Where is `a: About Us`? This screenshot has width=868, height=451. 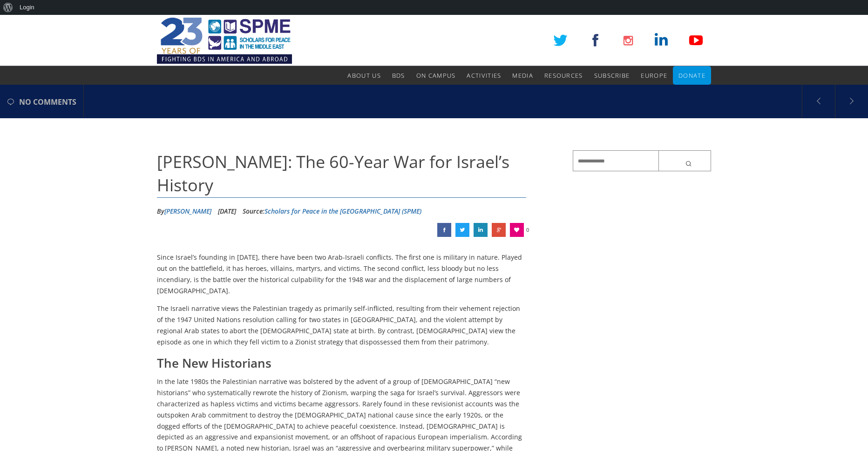
a: About Us is located at coordinates (364, 76).